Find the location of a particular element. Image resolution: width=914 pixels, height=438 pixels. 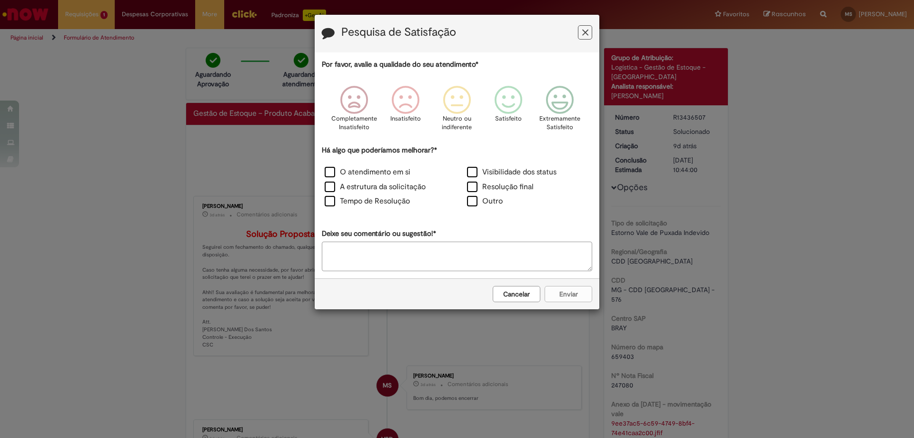

label: Resolução final is located at coordinates (500, 187).